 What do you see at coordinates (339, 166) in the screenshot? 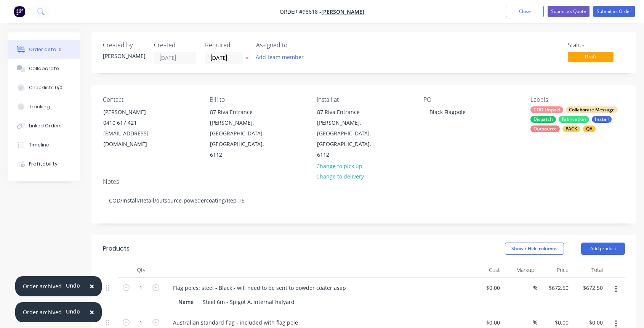
I see `button: Change to pick up` at bounding box center [339, 166].